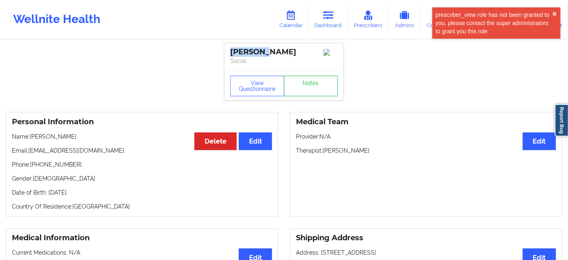 This screenshot has height=260, width=568. Describe the element at coordinates (437, 19) in the screenshot. I see `a: Coaches` at that location.